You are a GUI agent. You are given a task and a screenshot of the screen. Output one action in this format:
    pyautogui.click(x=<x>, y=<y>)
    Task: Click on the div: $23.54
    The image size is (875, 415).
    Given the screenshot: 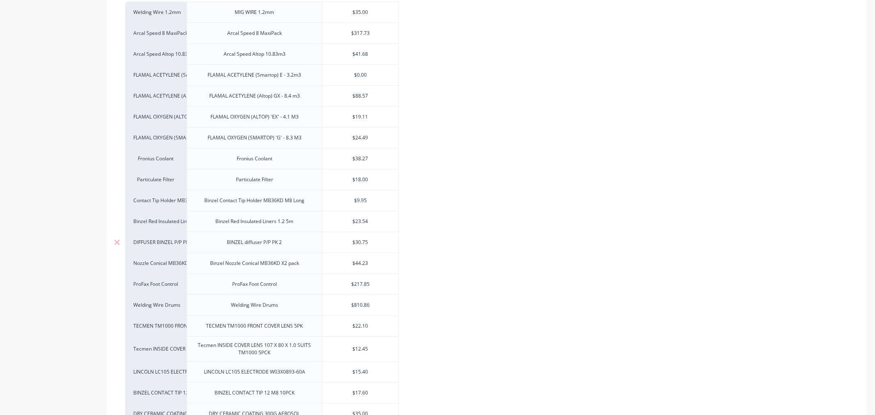 What is the action you would take?
    pyautogui.click(x=360, y=221)
    